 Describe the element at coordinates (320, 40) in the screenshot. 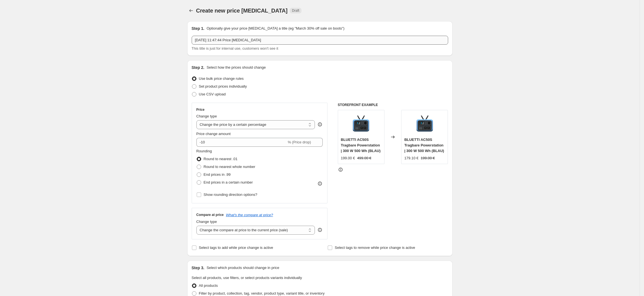

I see `input: 30% off holiday sale` at that location.